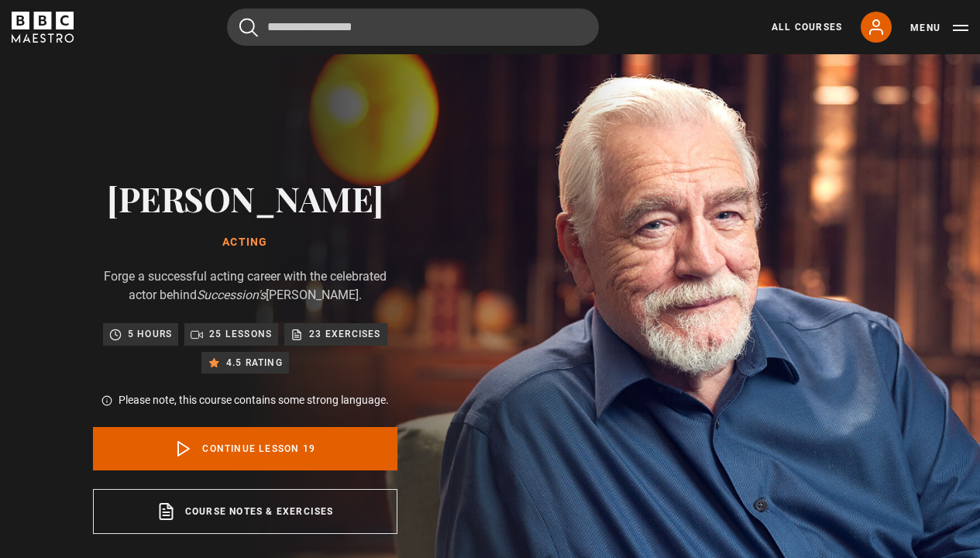  What do you see at coordinates (245, 449) in the screenshot?
I see `a: Continue lesson 19` at bounding box center [245, 449].